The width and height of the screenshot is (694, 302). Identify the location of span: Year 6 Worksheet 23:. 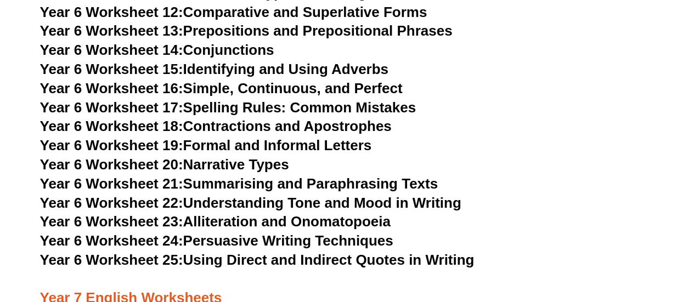
(111, 222).